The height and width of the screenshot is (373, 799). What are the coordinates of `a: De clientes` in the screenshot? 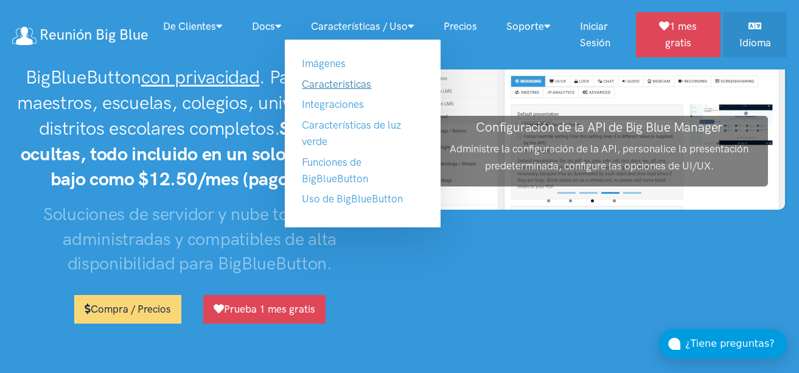 It's located at (193, 26).